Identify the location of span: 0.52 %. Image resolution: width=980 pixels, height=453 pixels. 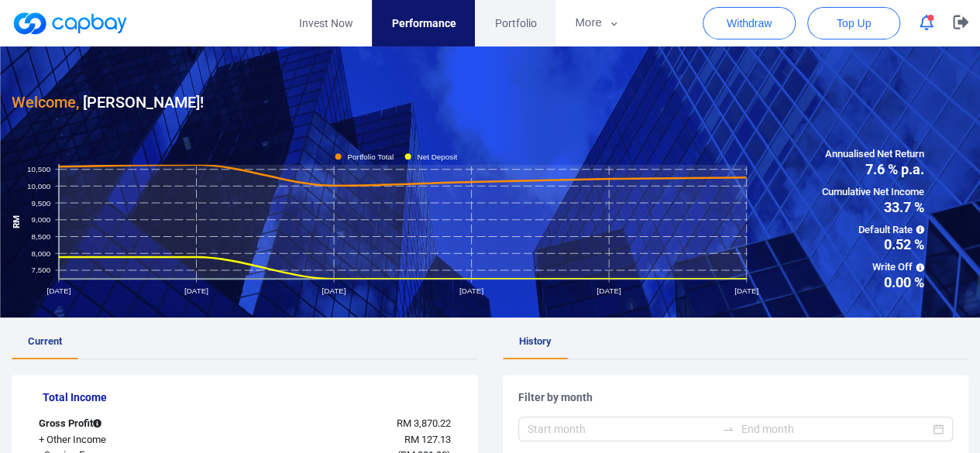
(873, 245).